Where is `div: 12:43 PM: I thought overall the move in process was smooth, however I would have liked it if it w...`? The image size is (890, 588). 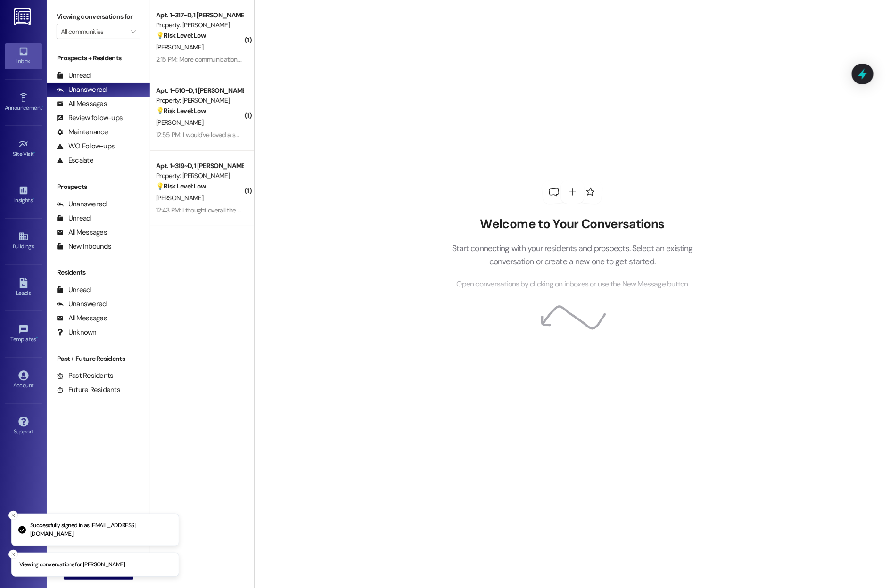 div: 12:43 PM: I thought overall the move in process was smooth, however I would have liked it if it w... is located at coordinates (439, 210).